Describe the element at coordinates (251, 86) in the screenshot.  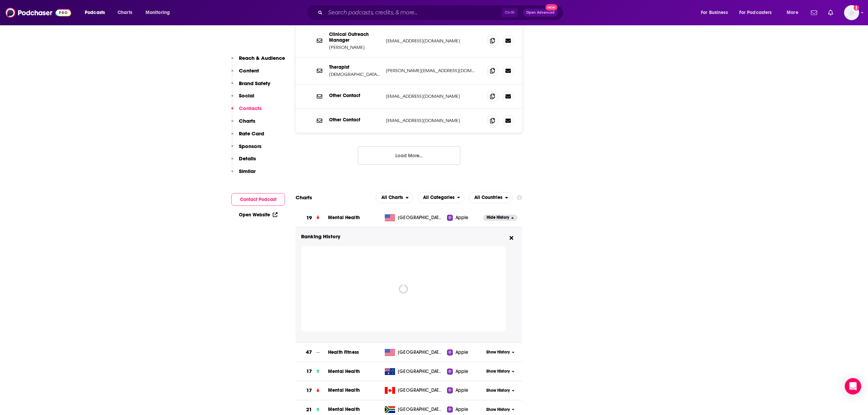
I see `button: Brand Safety` at that location.